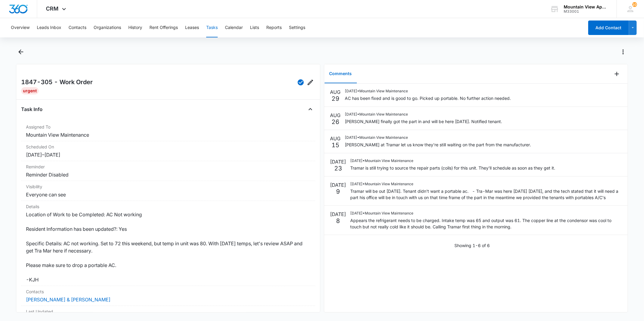  What do you see at coordinates (30, 91) in the screenshot?
I see `div: Urgent` at bounding box center [30, 91].